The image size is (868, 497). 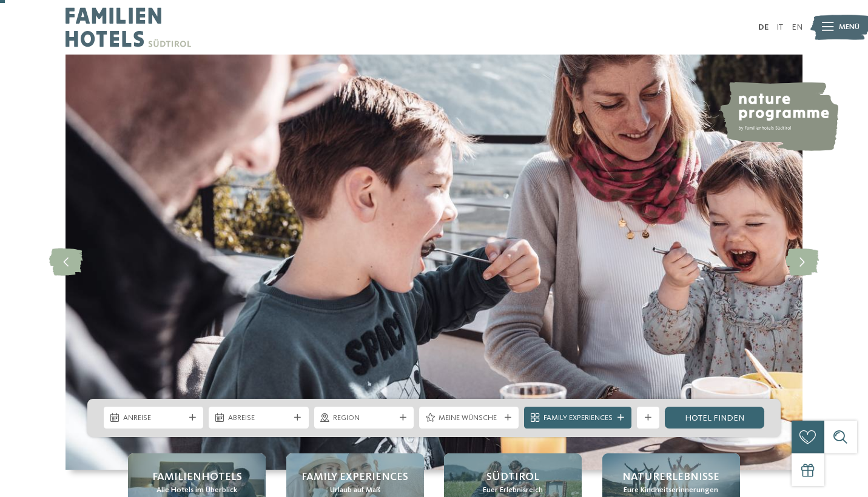 I want to click on a: EN, so click(x=797, y=27).